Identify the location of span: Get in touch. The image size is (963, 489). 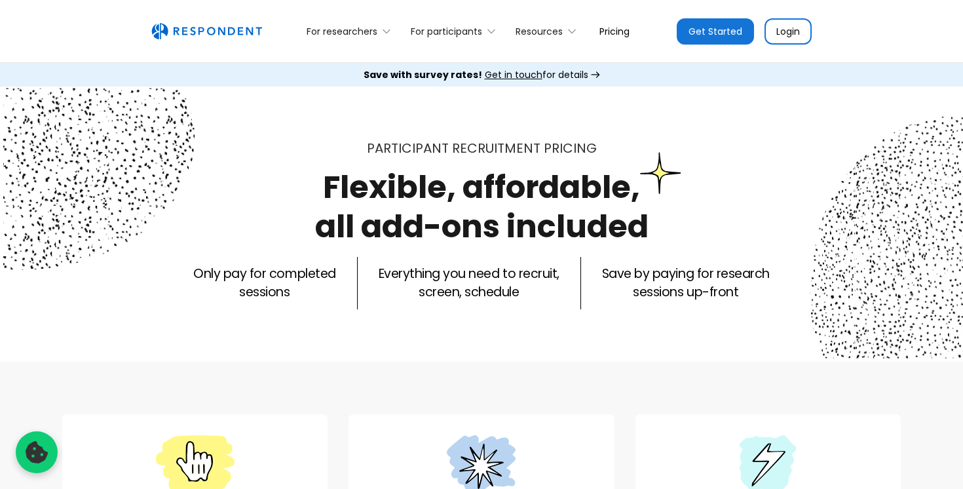
(514, 75).